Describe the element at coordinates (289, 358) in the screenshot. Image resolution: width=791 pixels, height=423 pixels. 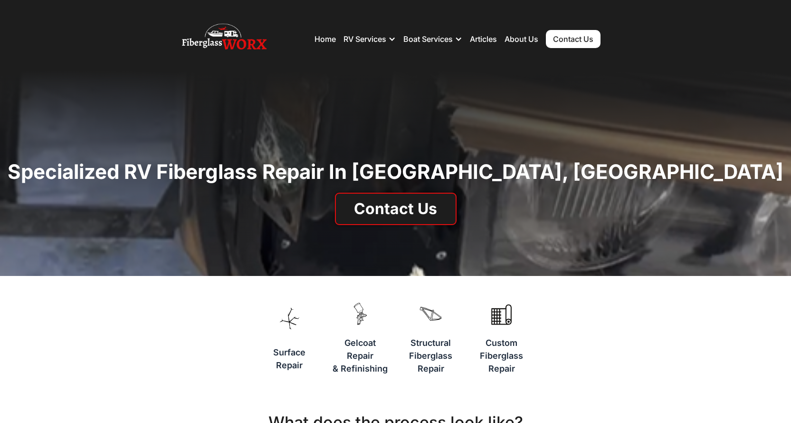
I see `h3: Surface Repair` at that location.